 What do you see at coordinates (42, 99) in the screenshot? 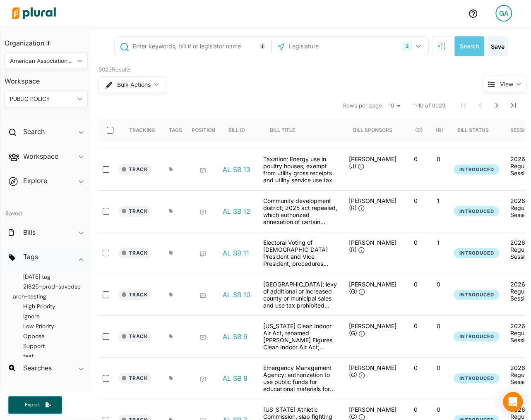
I see `div: PUBLIC POLICY` at bounding box center [42, 99].